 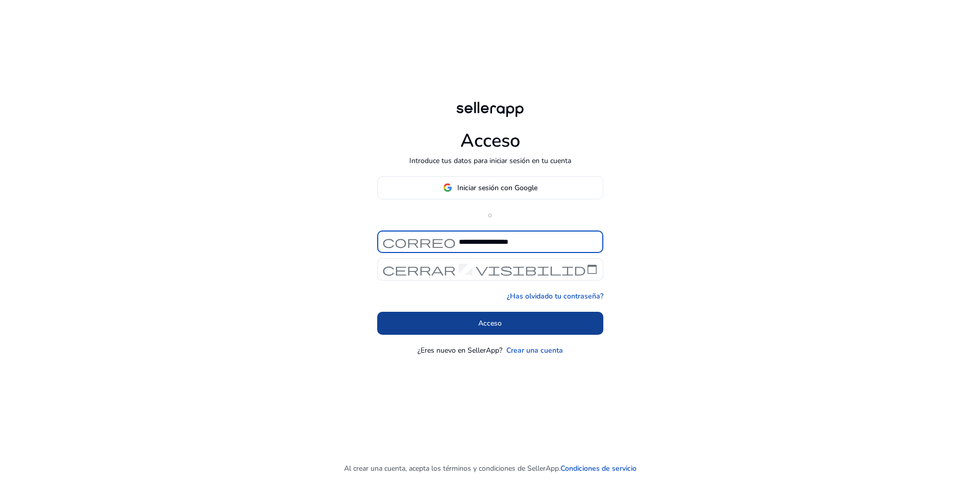 I want to click on img: google-logo.svg, so click(x=448, y=188).